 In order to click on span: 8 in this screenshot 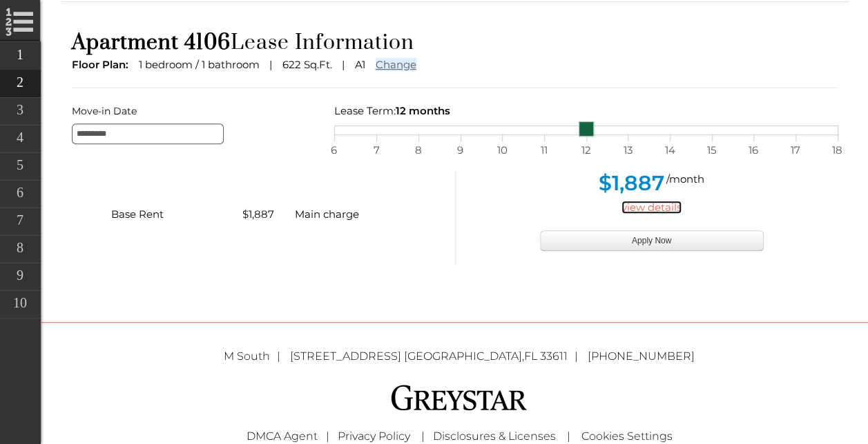, I will do `click(418, 151)`.